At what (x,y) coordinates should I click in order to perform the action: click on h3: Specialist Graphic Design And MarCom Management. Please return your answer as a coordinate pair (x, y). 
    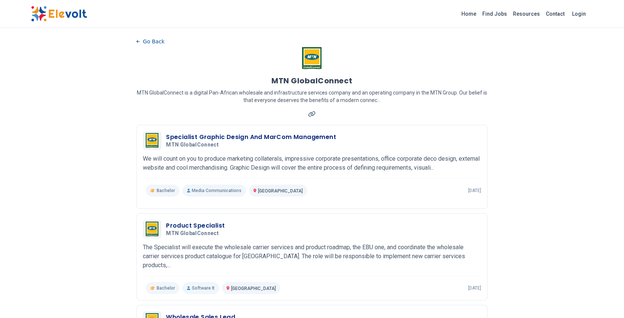
    Looking at the image, I should click on (251, 137).